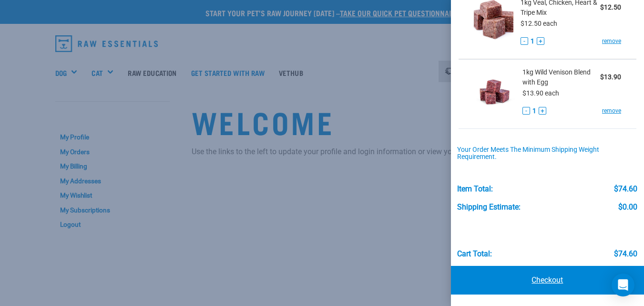 This screenshot has height=306, width=644. What do you see at coordinates (561, 77) in the screenshot?
I see `span: 1kg Wild Venison Blend with Egg` at bounding box center [561, 77].